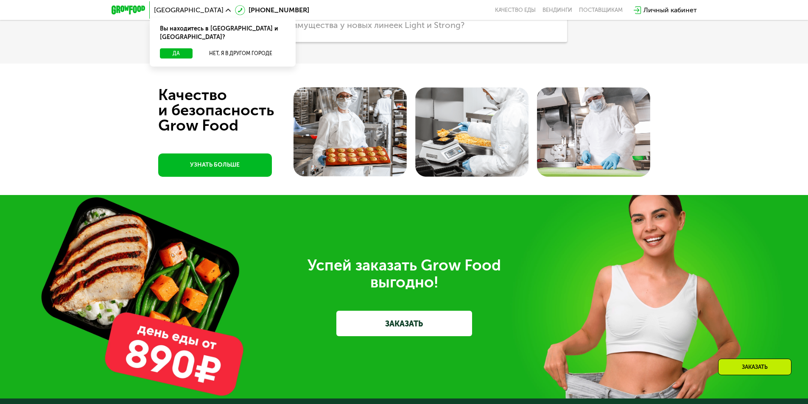 This screenshot has width=808, height=404. What do you see at coordinates (176, 53) in the screenshot?
I see `button: Да` at bounding box center [176, 53].